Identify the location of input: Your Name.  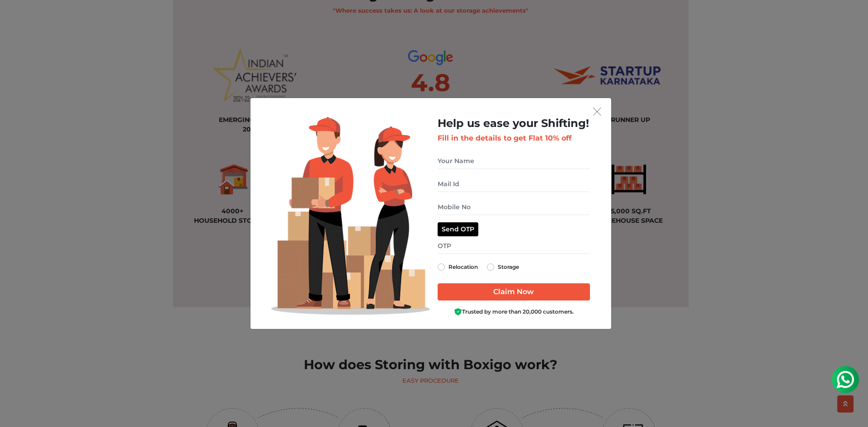
(513, 161).